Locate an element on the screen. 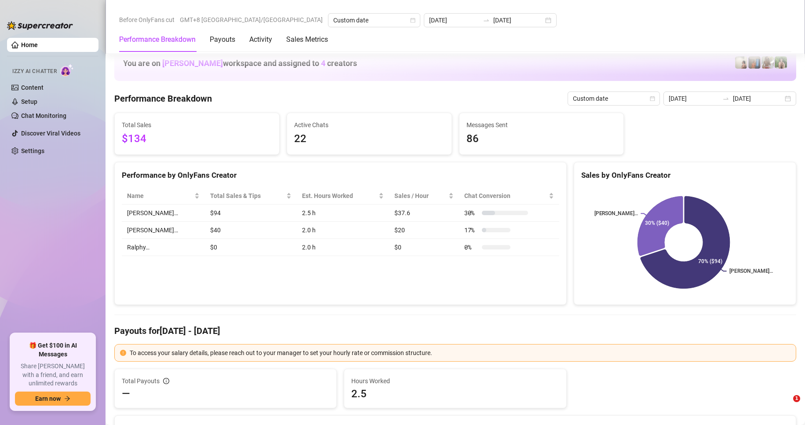  a: Chat Monitoring is located at coordinates (44, 116).